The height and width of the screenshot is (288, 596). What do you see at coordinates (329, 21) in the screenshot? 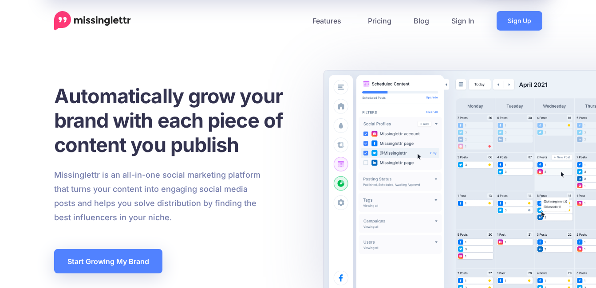
I see `a: Features` at bounding box center [329, 21].